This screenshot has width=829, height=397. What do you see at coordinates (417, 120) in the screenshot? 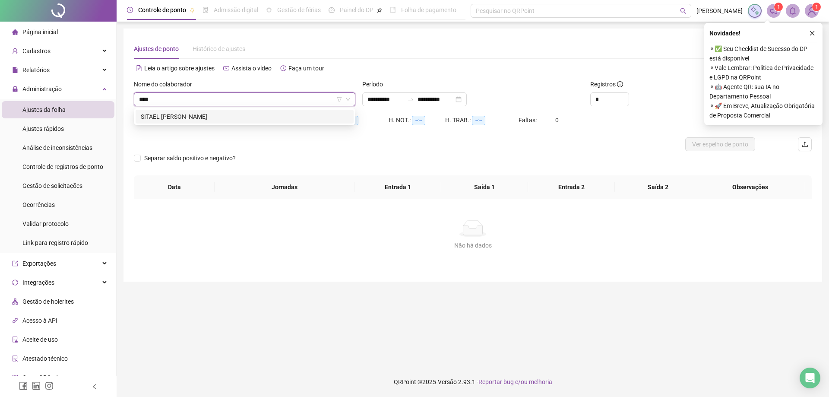
I see `div: H. NOT.:` at bounding box center [417, 120].